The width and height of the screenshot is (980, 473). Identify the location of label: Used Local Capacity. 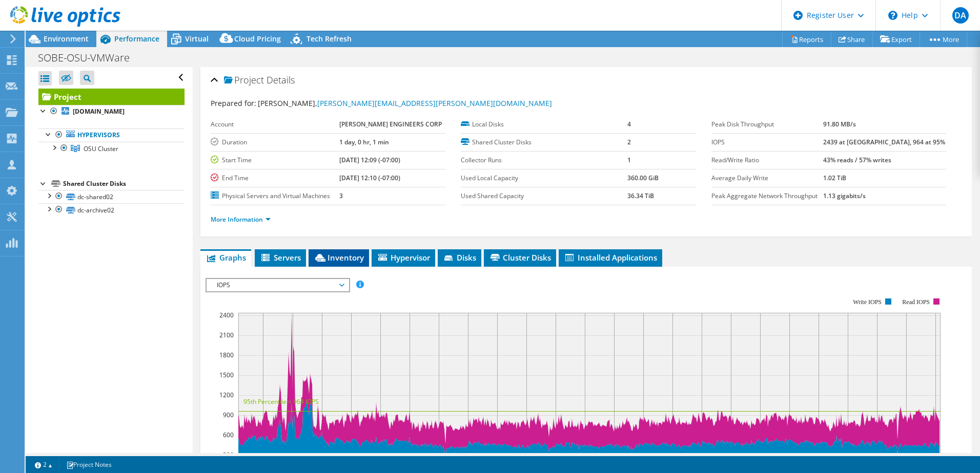
(544, 178).